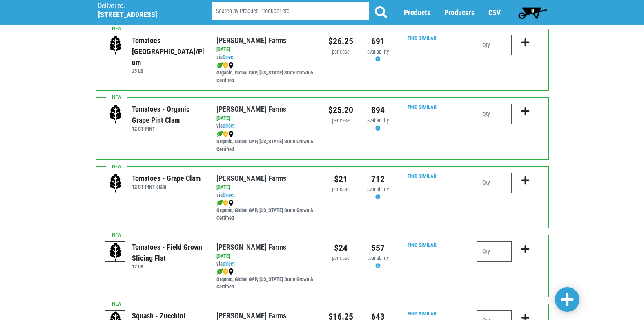  I want to click on a: 0, so click(532, 13).